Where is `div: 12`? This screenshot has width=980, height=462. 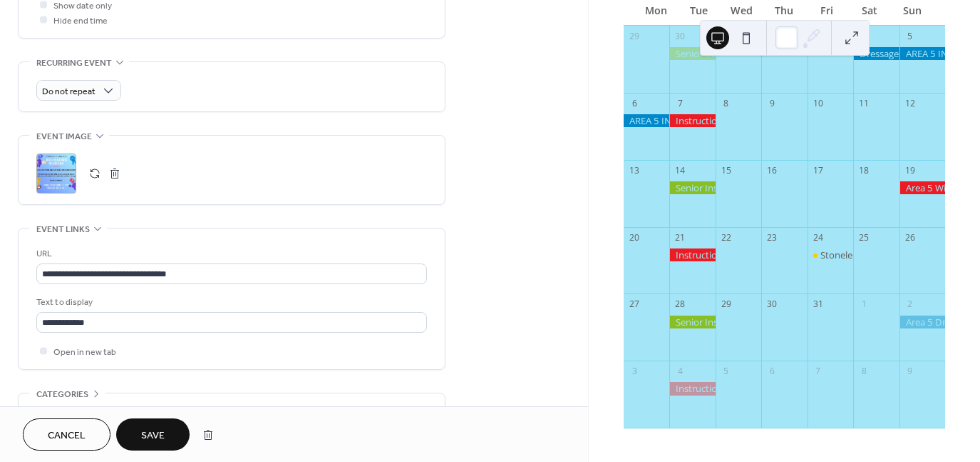
div: 12 is located at coordinates (910, 102).